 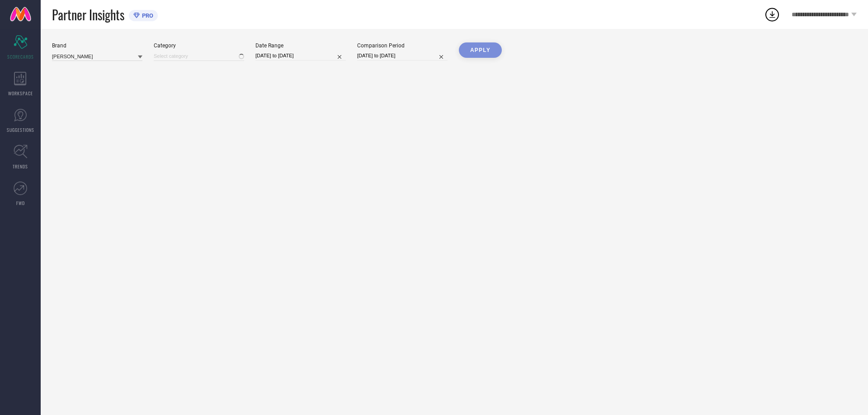 I want to click on div: Category, so click(x=199, y=45).